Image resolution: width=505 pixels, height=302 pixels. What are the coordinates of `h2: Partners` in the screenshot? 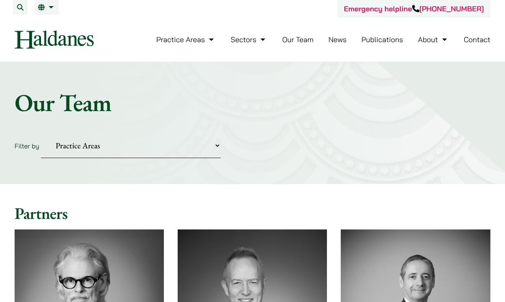 It's located at (253, 214).